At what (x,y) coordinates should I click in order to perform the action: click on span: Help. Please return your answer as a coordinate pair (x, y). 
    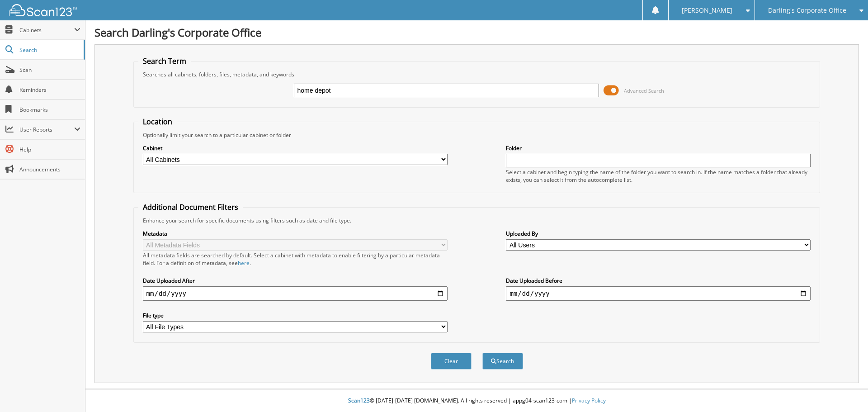
    Looking at the image, I should click on (49, 149).